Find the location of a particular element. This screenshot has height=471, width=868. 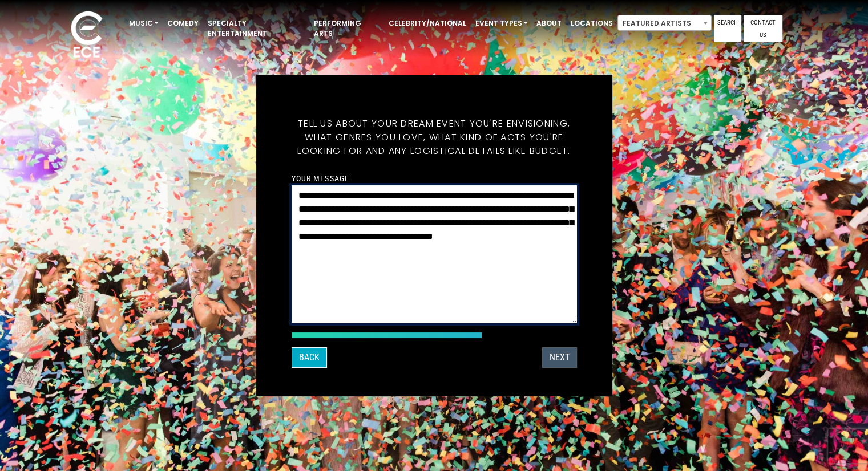

h5: Tell us about your dream event you're envisioning, what genres you love, what kind of acts you're... is located at coordinates (434, 137).